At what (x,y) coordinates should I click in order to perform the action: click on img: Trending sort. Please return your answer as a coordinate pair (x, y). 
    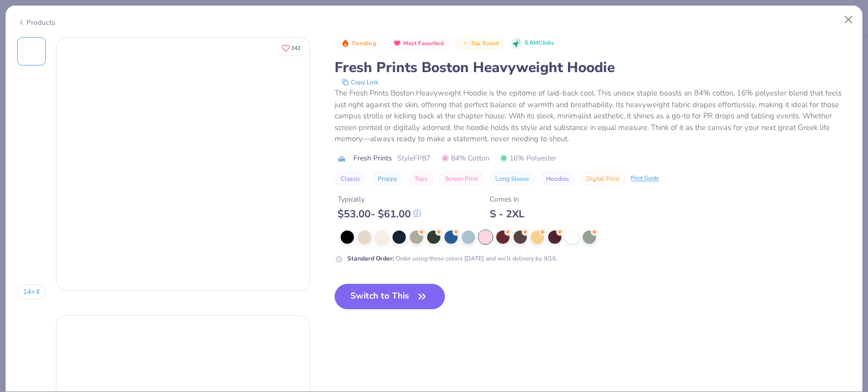
    Looking at the image, I should click on (345, 43).